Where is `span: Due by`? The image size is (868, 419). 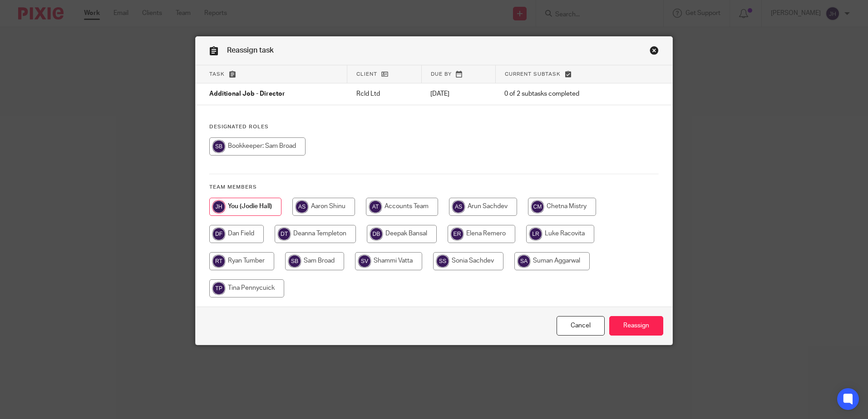 span: Due by is located at coordinates (441, 74).